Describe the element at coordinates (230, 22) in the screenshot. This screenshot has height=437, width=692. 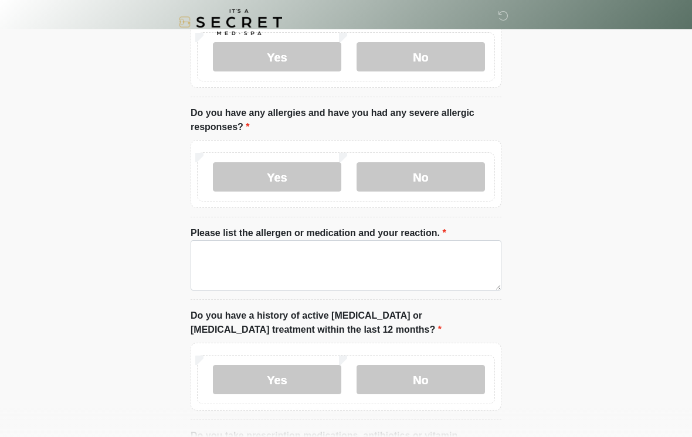
I see `img: It's A Secret Med Spa Logo` at that location.